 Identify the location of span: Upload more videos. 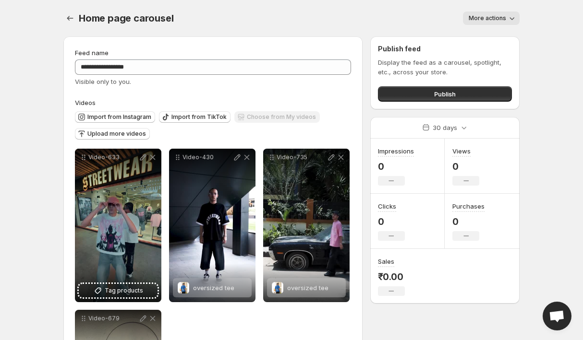
(117, 134).